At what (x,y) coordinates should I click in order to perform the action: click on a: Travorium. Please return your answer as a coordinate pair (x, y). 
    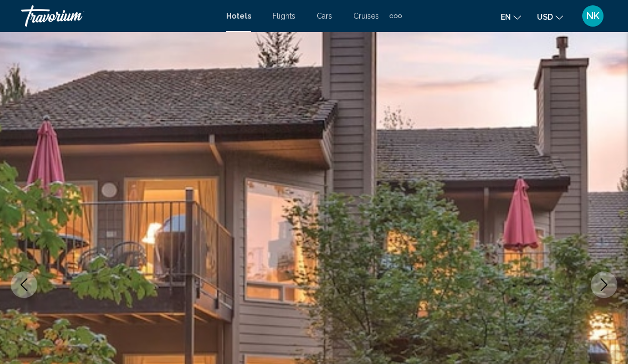
    Looking at the image, I should click on (118, 16).